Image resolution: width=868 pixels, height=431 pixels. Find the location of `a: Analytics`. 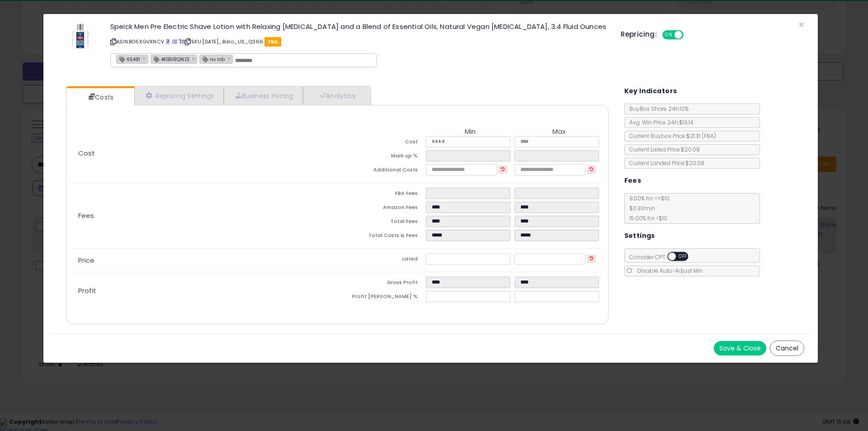

a: Analytics is located at coordinates (336, 95).